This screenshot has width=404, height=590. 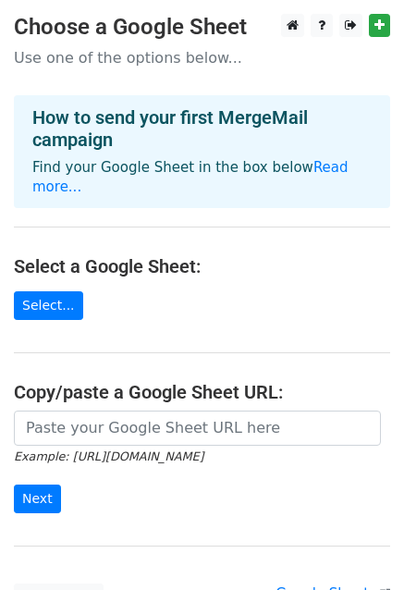 What do you see at coordinates (202, 57) in the screenshot?
I see `p: Use one of the options below...` at bounding box center [202, 57].